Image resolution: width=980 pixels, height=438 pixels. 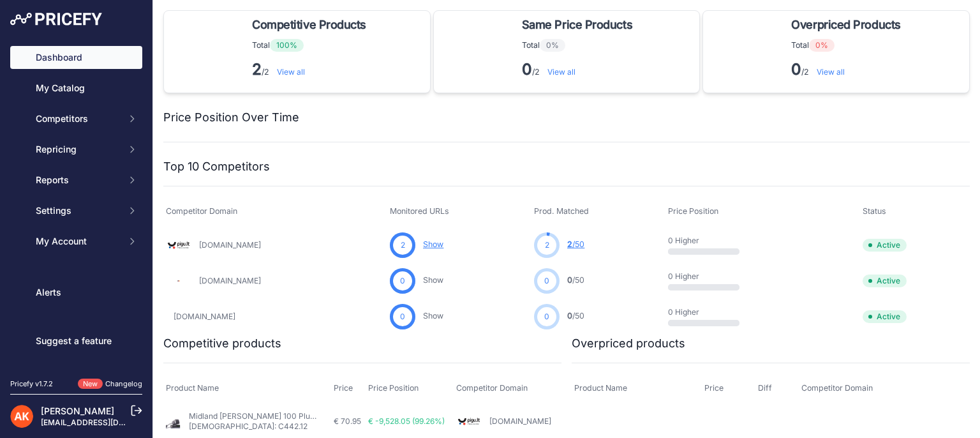 What do you see at coordinates (309, 25) in the screenshot?
I see `span: Competitive Products` at bounding box center [309, 25].